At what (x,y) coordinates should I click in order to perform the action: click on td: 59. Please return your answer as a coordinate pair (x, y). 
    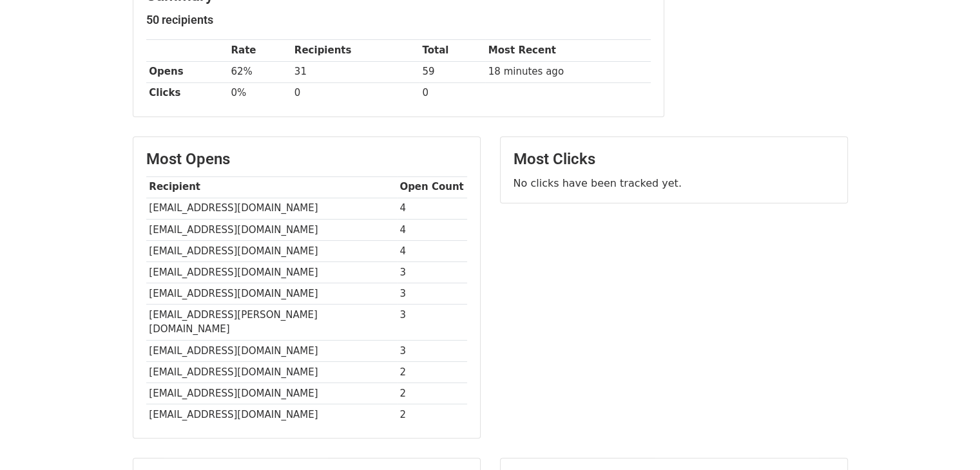
    Looking at the image, I should click on (452, 72).